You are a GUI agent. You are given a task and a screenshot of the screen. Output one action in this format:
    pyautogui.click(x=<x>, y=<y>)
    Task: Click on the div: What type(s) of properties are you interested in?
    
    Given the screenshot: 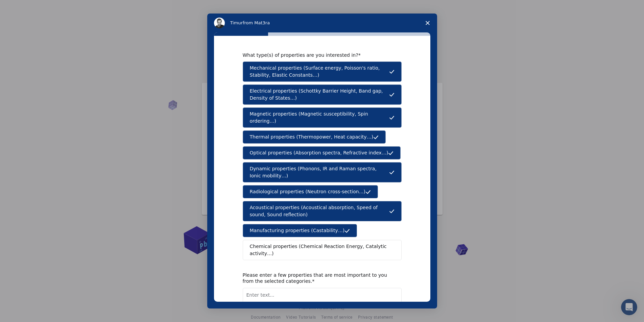 What is the action you would take?
    pyautogui.click(x=317, y=55)
    